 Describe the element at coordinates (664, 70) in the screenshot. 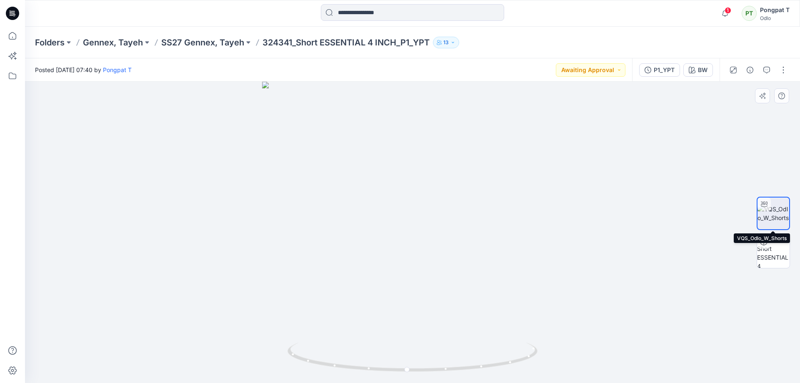

I see `div: P1_YPT` at that location.